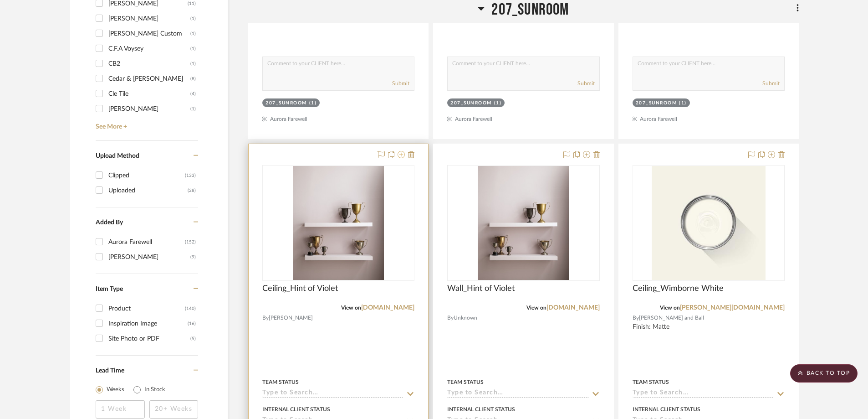 This screenshot has width=868, height=419. Describe the element at coordinates (155, 390) in the screenshot. I see `label: In Stock` at that location.